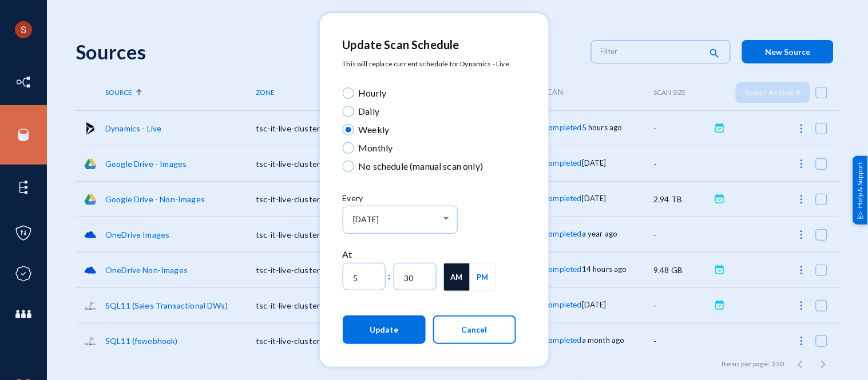 This screenshot has height=380, width=868. What do you see at coordinates (419, 167) in the screenshot?
I see `span: No schedule (manual scan only)` at bounding box center [419, 167].